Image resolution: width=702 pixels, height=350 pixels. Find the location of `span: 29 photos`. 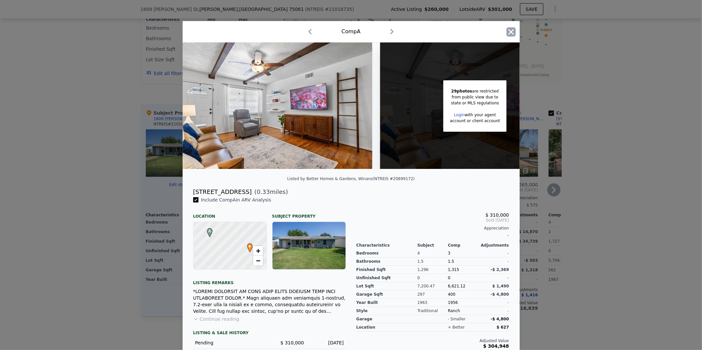

span: 29 photos is located at coordinates (462, 91).